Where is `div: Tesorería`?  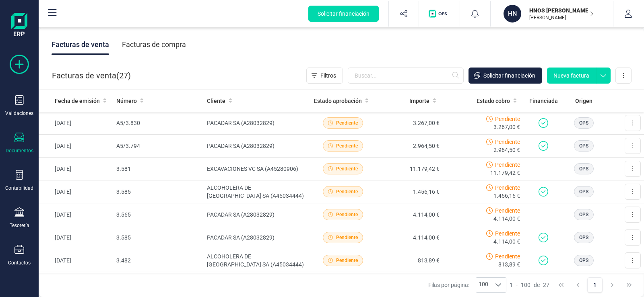 div: Tesorería is located at coordinates (19, 226).